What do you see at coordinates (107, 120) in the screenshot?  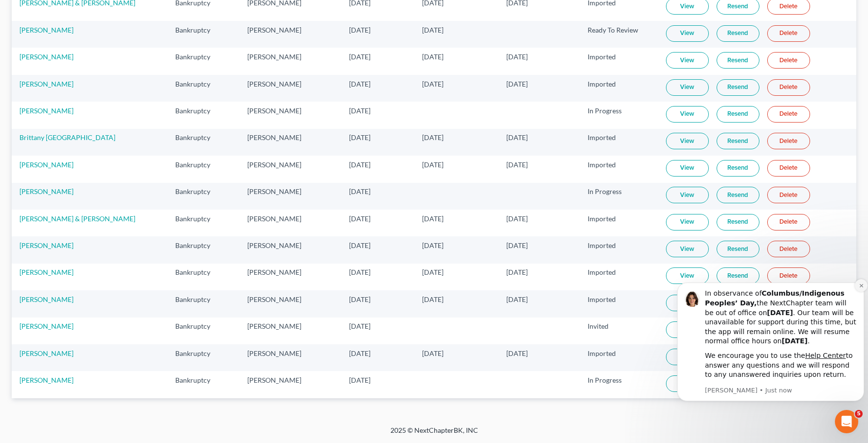 I see `p: Message from Emma, sent Just now` at bounding box center [107, 120].